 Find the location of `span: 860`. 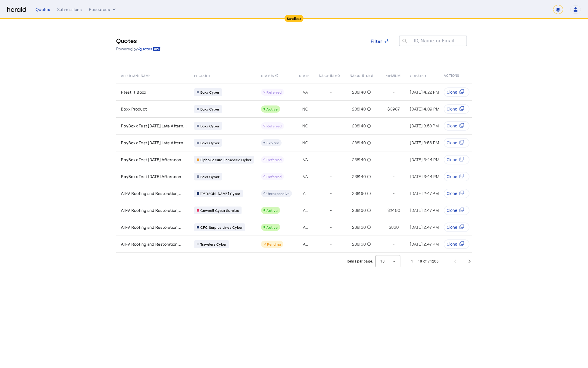

span: 860 is located at coordinates (395, 227).